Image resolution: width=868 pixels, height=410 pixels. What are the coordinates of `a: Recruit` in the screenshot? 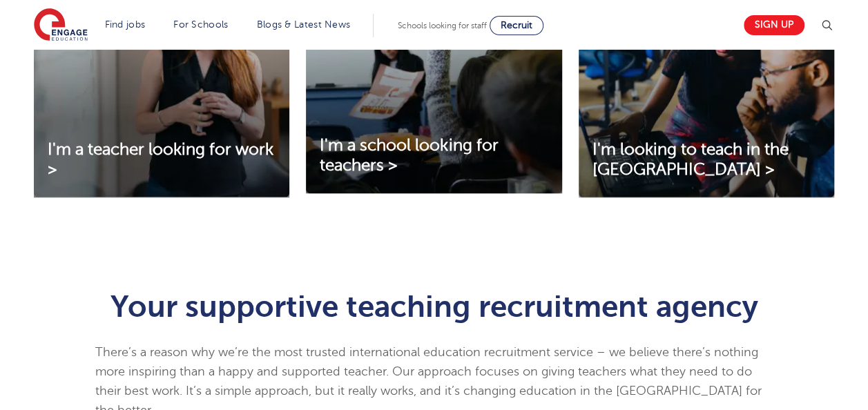 It's located at (516, 25).